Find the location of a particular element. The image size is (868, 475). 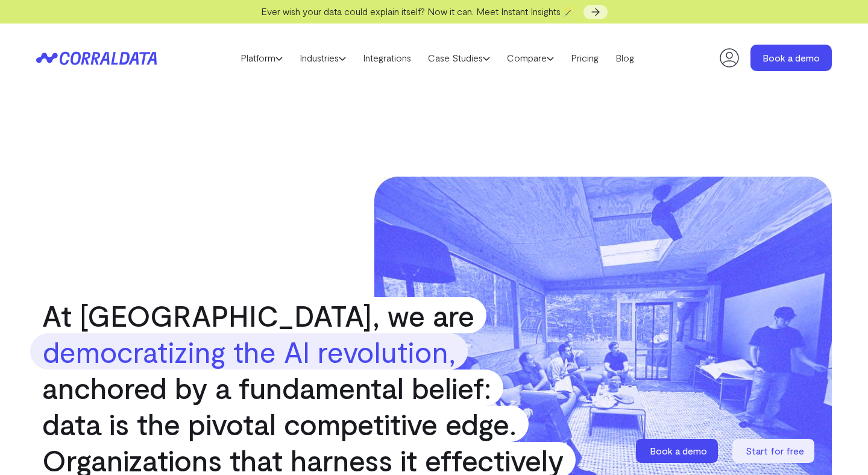

a: Pricing is located at coordinates (584, 58).